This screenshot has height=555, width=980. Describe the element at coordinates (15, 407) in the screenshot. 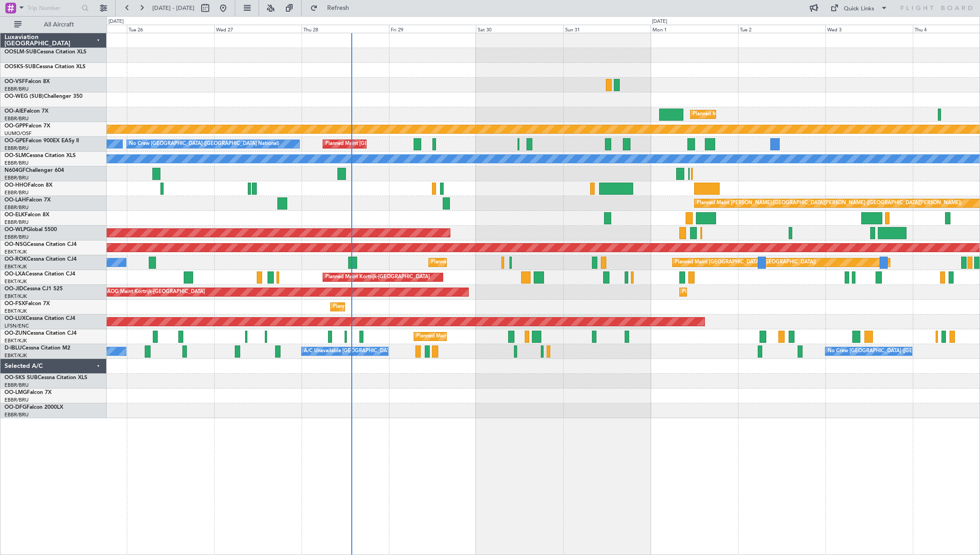

I see `span: OO-DFG` at that location.